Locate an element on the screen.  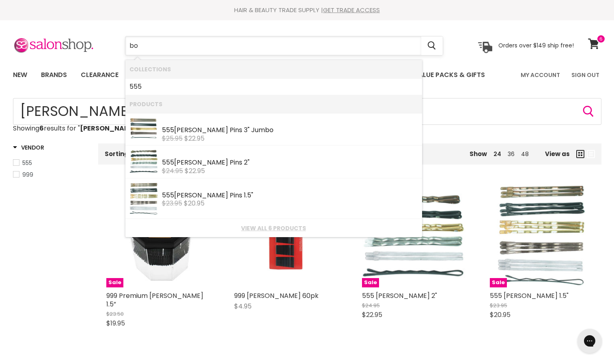
s: $25.95 is located at coordinates (172, 138).